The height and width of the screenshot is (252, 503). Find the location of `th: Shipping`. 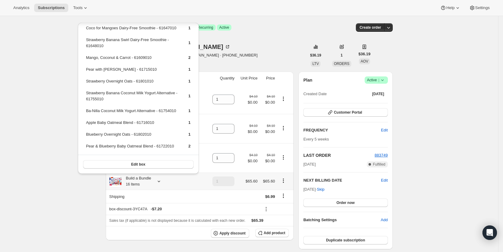

th: Shipping is located at coordinates (157, 196).